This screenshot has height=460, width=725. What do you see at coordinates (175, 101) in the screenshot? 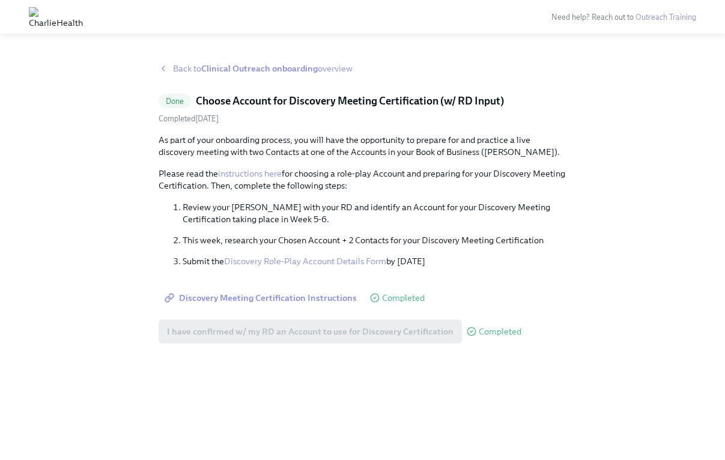
I see `span: Done` at bounding box center [175, 101].